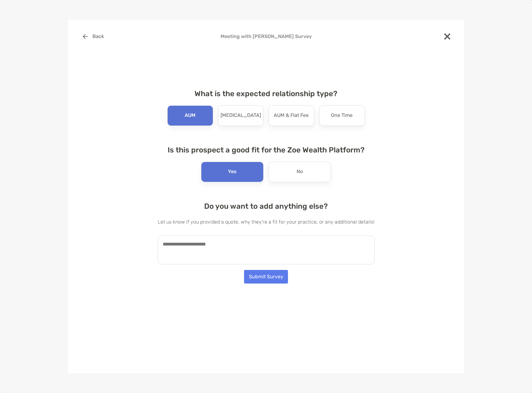  I want to click on img: close modal, so click(447, 37).